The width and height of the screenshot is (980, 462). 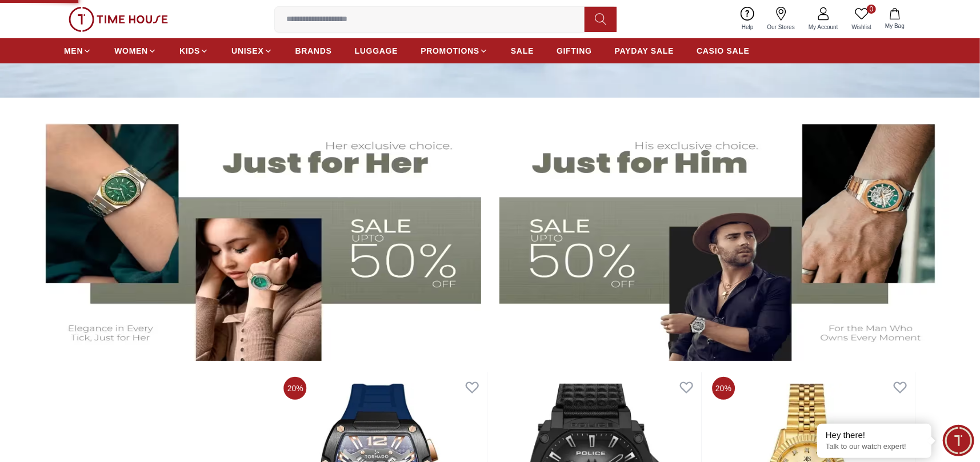 I want to click on span: LUGGAGE, so click(x=376, y=51).